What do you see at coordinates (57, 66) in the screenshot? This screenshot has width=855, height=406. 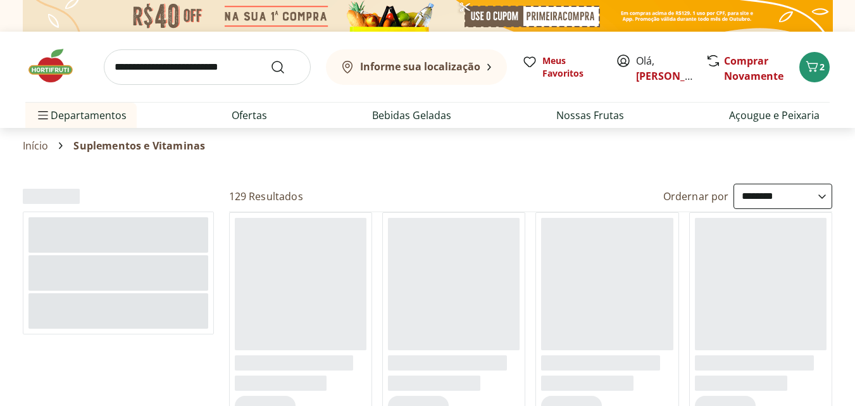 I see `img: Hortifruti` at bounding box center [57, 66].